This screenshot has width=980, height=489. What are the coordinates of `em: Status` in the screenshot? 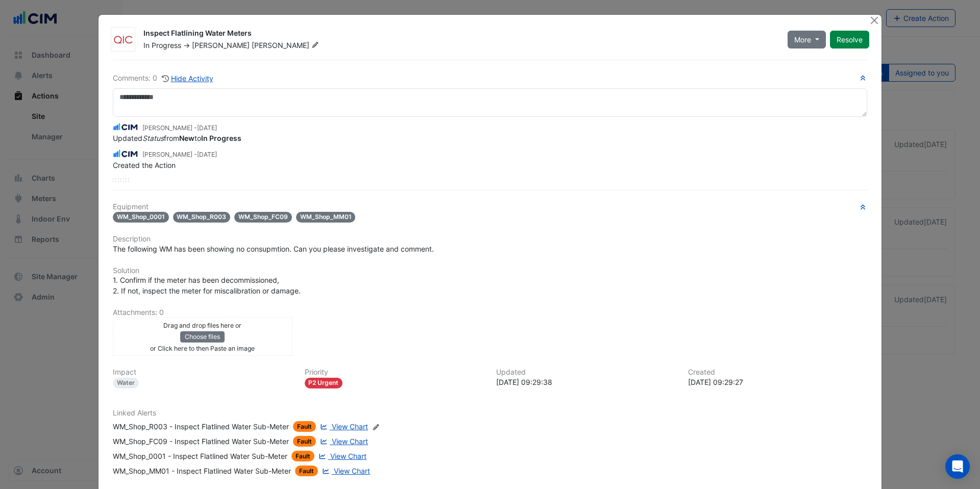 It's located at (153, 138).